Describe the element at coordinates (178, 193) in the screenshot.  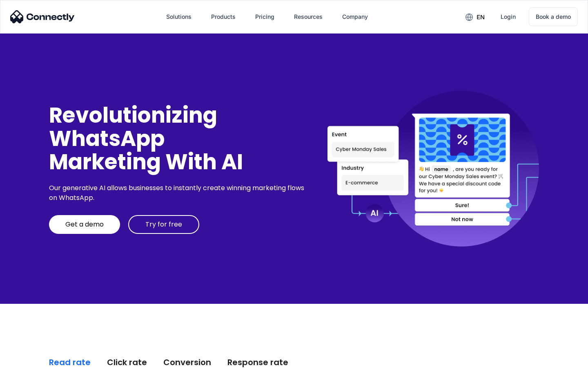
I see `div: Our generative AI allows businesses to instantly create winning marketing flows on WhatsApp.` at that location.